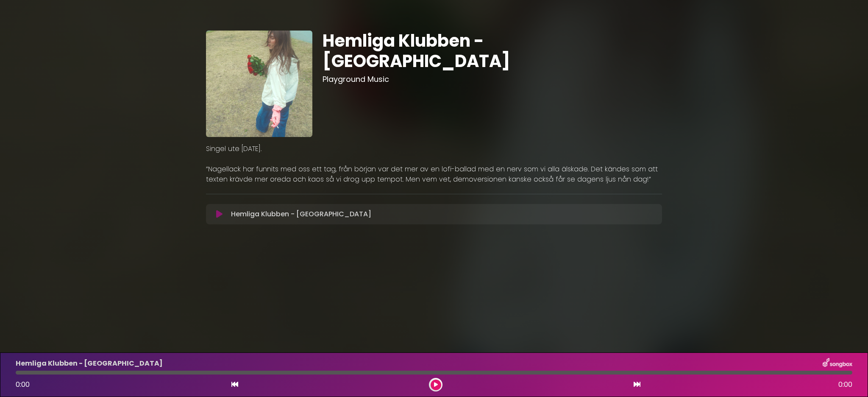  Describe the element at coordinates (492, 80) in the screenshot. I see `h3: Playground Music` at that location.